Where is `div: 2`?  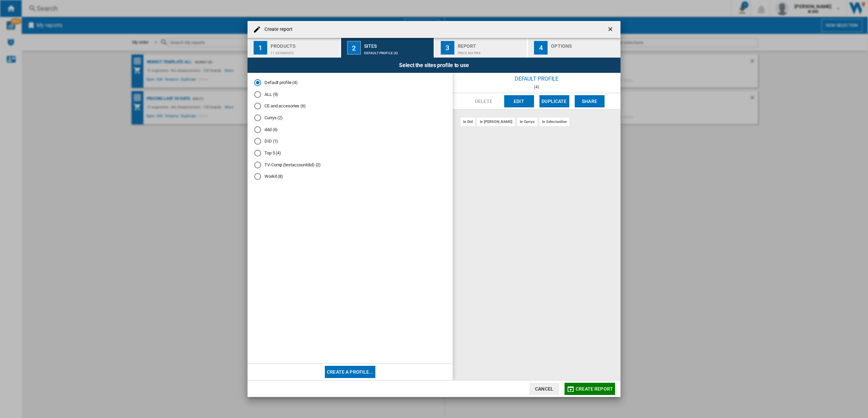 div: 2 is located at coordinates (353, 48).